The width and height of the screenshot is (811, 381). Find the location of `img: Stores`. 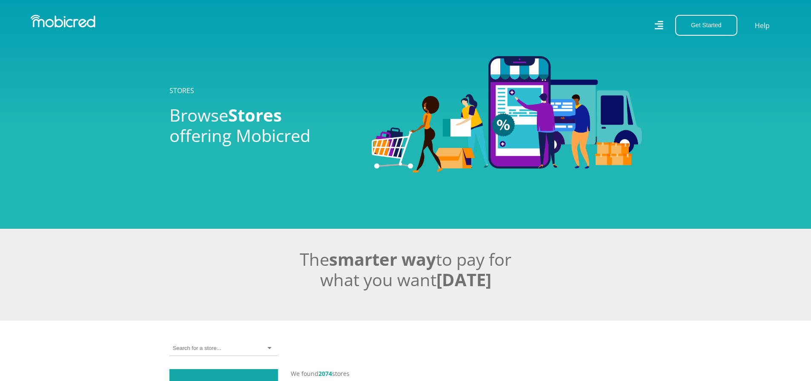

img: Stores is located at coordinates (507, 115).